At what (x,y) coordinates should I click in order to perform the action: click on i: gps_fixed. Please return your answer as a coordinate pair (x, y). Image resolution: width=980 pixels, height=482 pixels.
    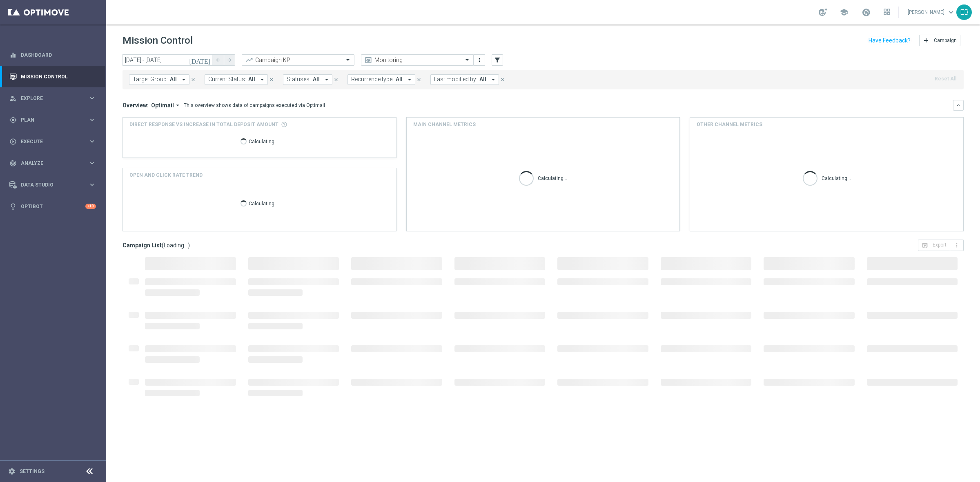
    Looking at the image, I should click on (13, 120).